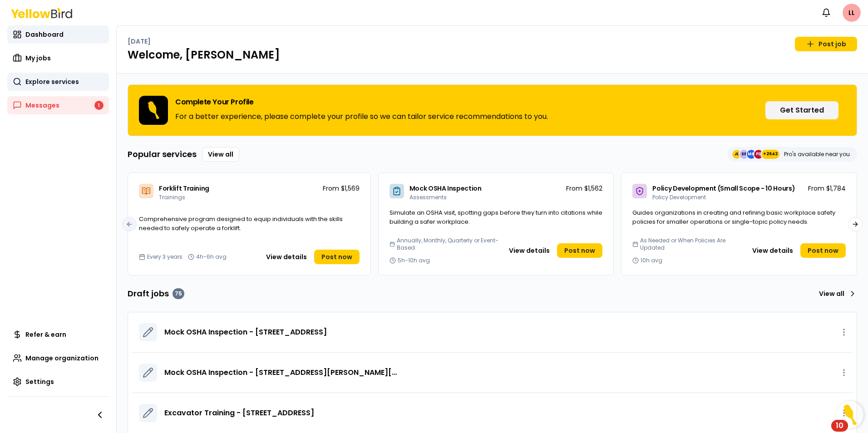 This screenshot has height=433, width=868. I want to click on span: My jobs, so click(38, 58).